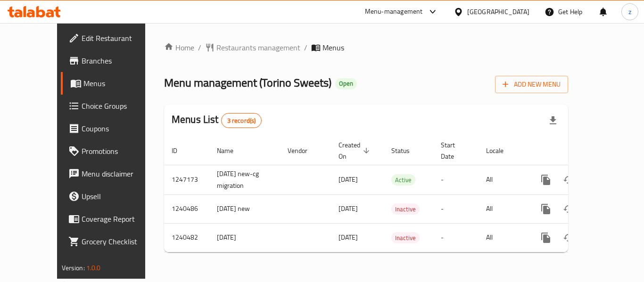  I want to click on span: Name, so click(231, 151).